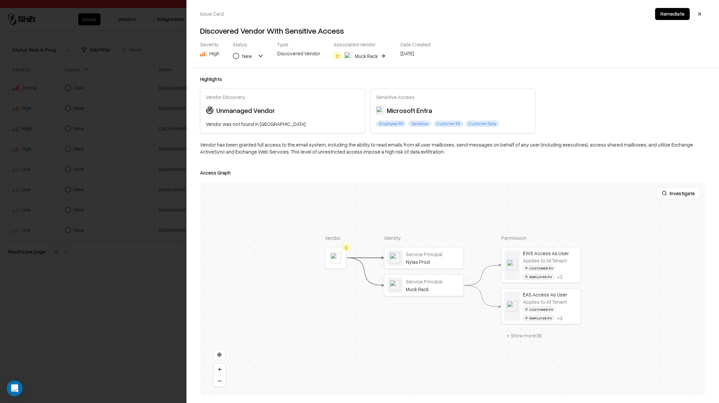 The width and height of the screenshot is (719, 403). I want to click on button: CMuck Rack, so click(360, 56).